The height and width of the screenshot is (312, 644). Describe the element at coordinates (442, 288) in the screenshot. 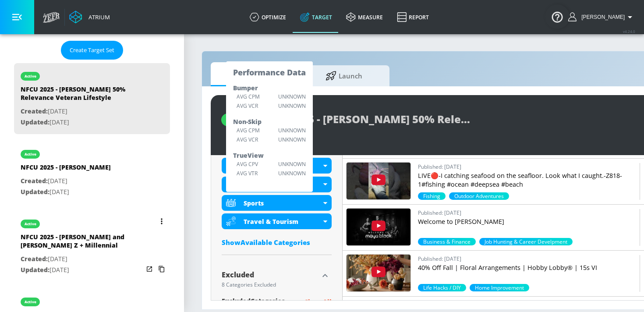

I see `span: Life Hacks / DIY` at that location.